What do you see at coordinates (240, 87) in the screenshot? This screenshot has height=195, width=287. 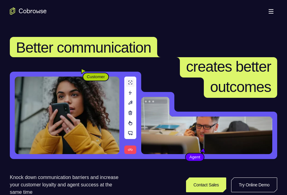 I see `span: outcomes` at bounding box center [240, 87].